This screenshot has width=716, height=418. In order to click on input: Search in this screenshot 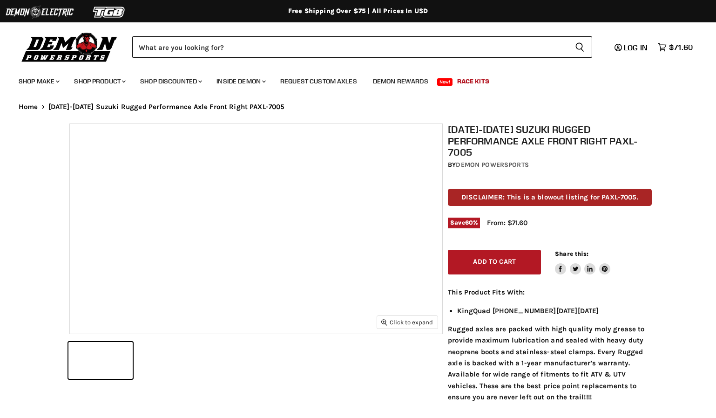, I will do `click(350, 47)`.